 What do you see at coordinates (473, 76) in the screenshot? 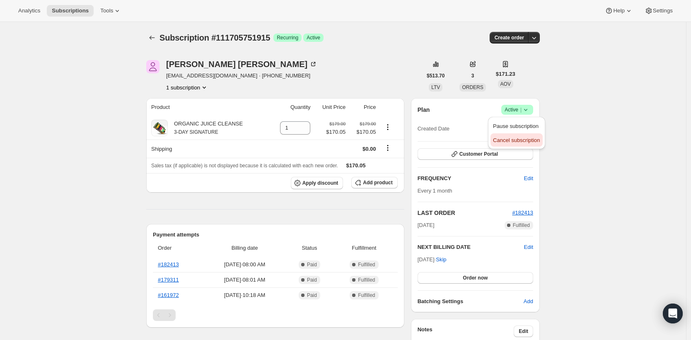
I see `span: 3` at bounding box center [473, 76].